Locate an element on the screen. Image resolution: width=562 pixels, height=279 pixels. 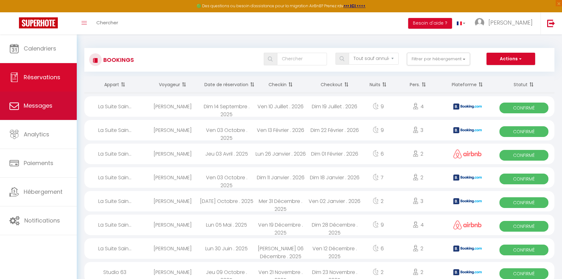
th: Sort by status is located at coordinates (524, 85).